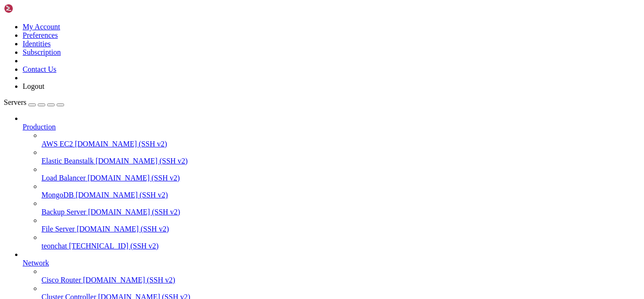 Image resolution: width=644 pixels, height=299 pixels. I want to click on a: Network, so click(332, 263).